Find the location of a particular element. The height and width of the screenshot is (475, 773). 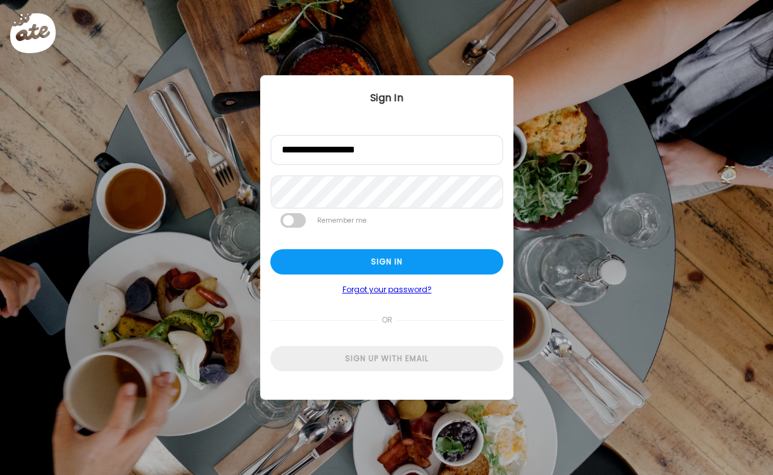

label: Remember me is located at coordinates (342, 220).